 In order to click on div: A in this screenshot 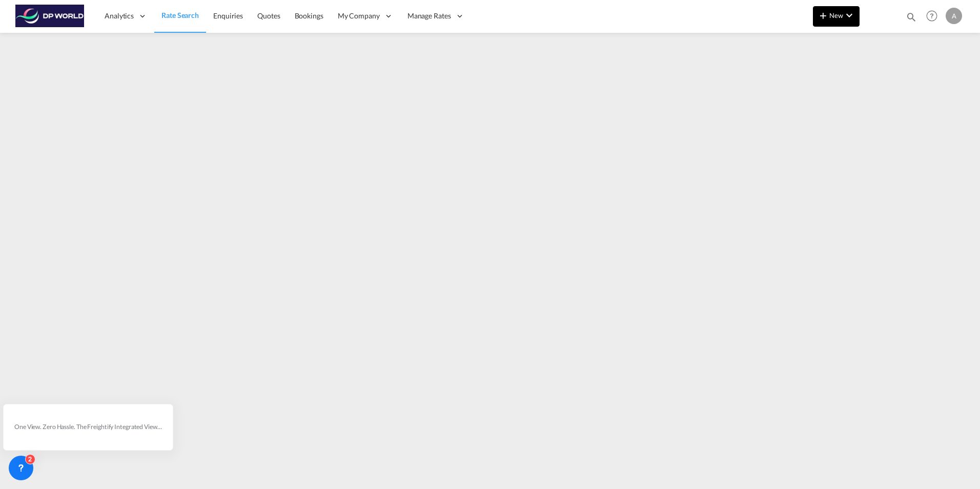, I will do `click(954, 16)`.